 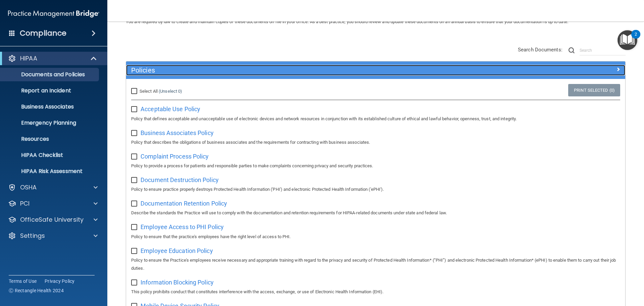 What do you see at coordinates (177, 282) in the screenshot?
I see `span: Information Blocking Policy` at bounding box center [177, 282].